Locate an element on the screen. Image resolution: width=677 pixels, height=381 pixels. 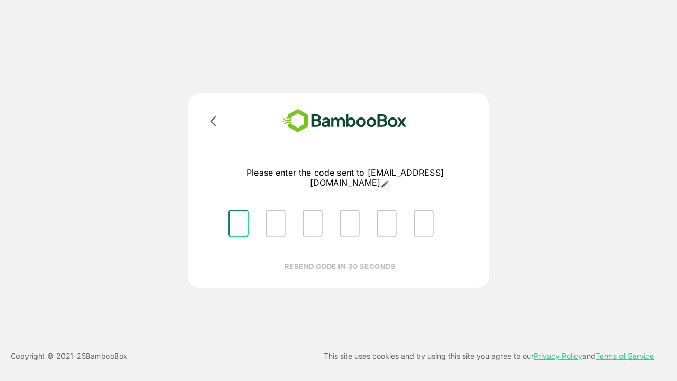
input: Please enter OTP character 1 is located at coordinates (238, 223).